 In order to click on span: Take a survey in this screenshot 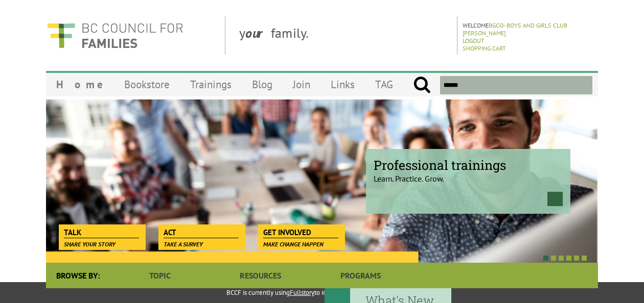, I will do `click(183, 244)`.